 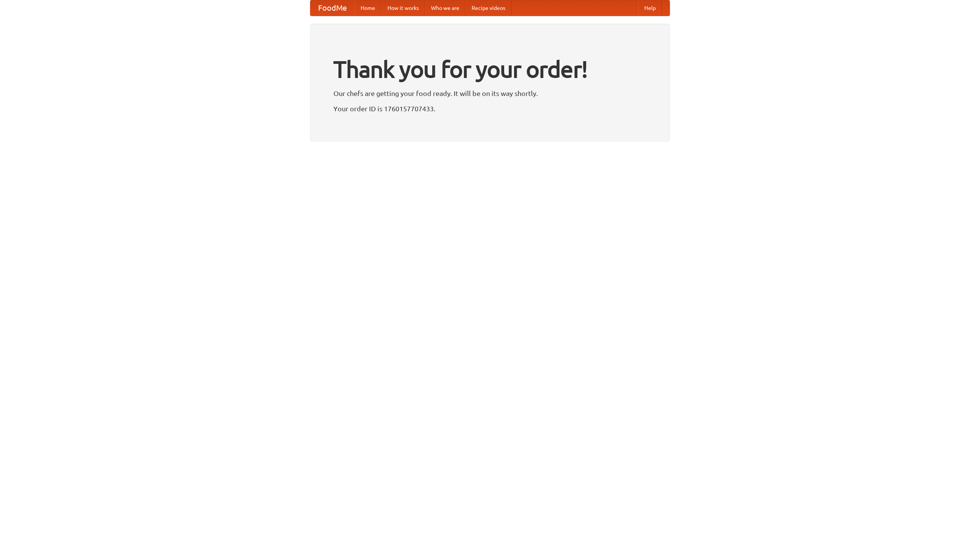 What do you see at coordinates (488, 8) in the screenshot?
I see `a: Recipe videos` at bounding box center [488, 8].